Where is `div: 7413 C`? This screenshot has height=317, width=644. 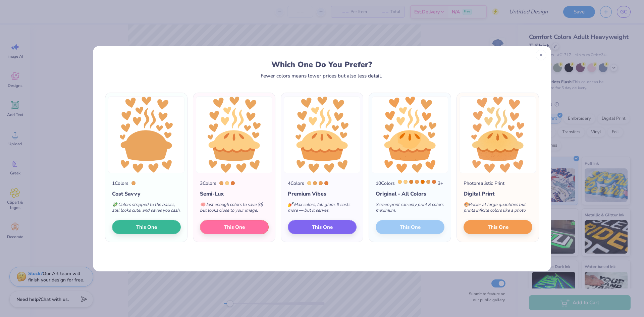 div: 7413 C is located at coordinates (411, 182).